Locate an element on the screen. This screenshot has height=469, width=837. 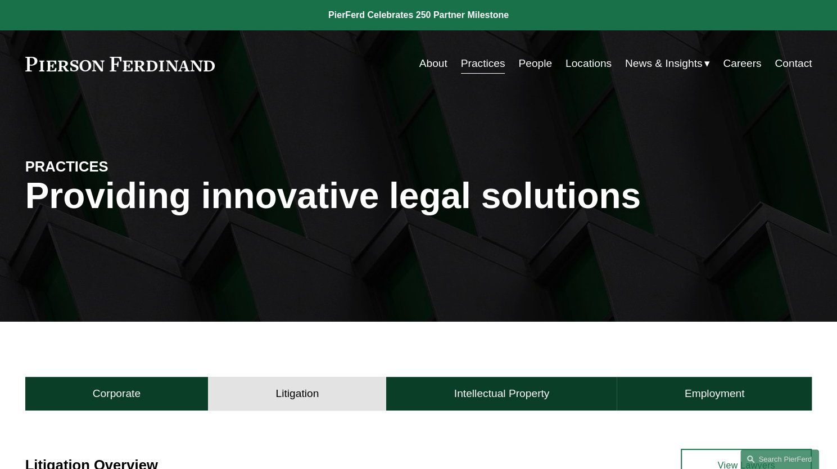
a: Locations is located at coordinates (588, 63).